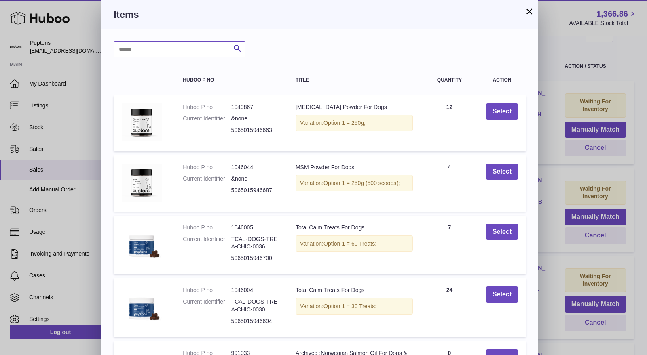  What do you see at coordinates (255, 306) in the screenshot?
I see `dd: TCAL-DOGS-TREA-CHIC-0030` at bounding box center [255, 306].